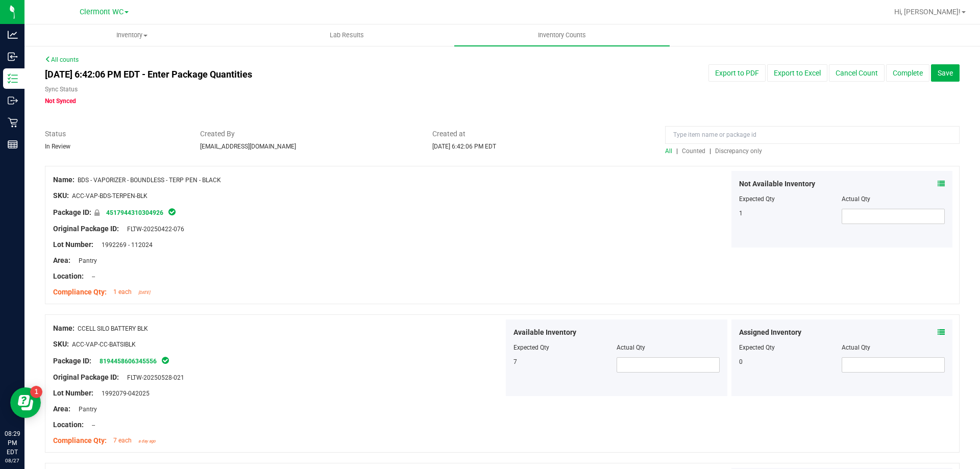  I want to click on a: Counted, so click(694, 151).